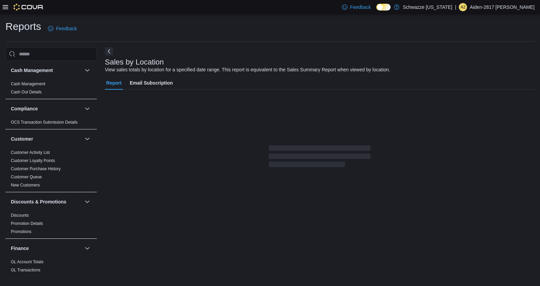 The image size is (540, 286). I want to click on h3: Customer, so click(22, 139).